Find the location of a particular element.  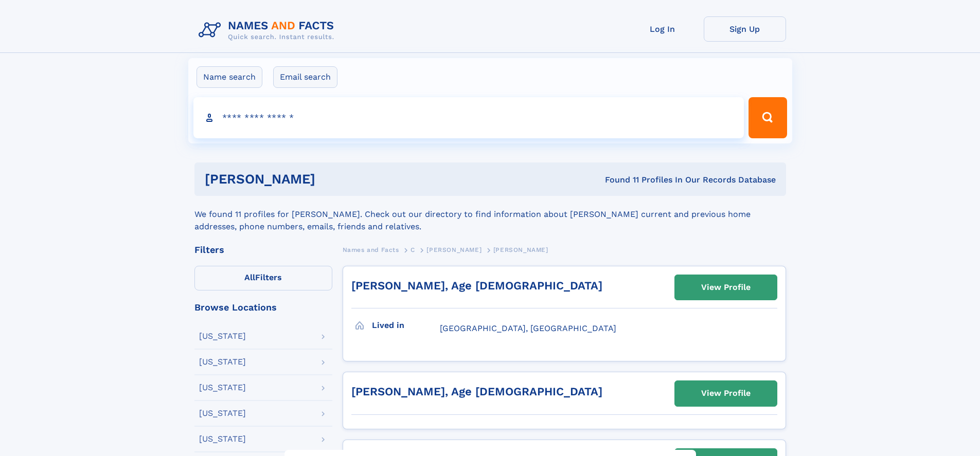

span: All is located at coordinates (250, 277).